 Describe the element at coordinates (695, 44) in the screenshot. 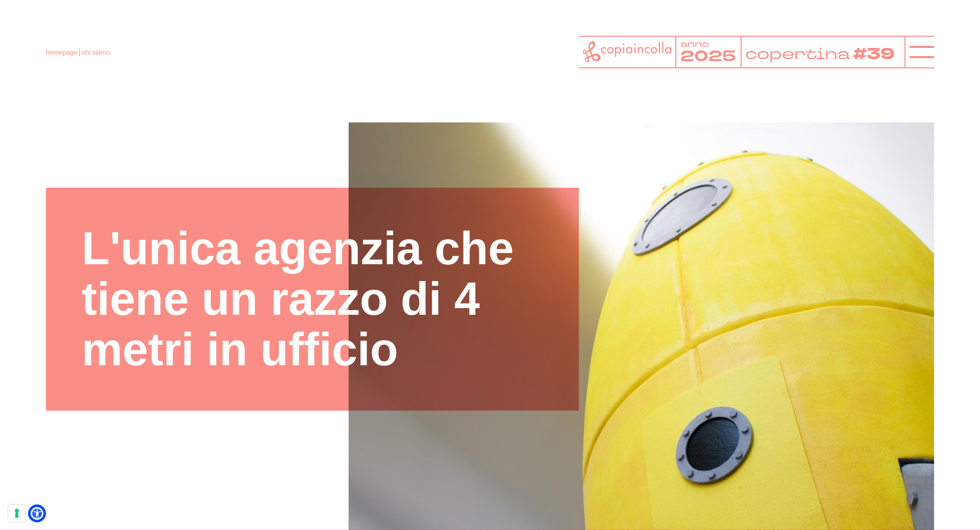

I see `tspan: anno` at that location.